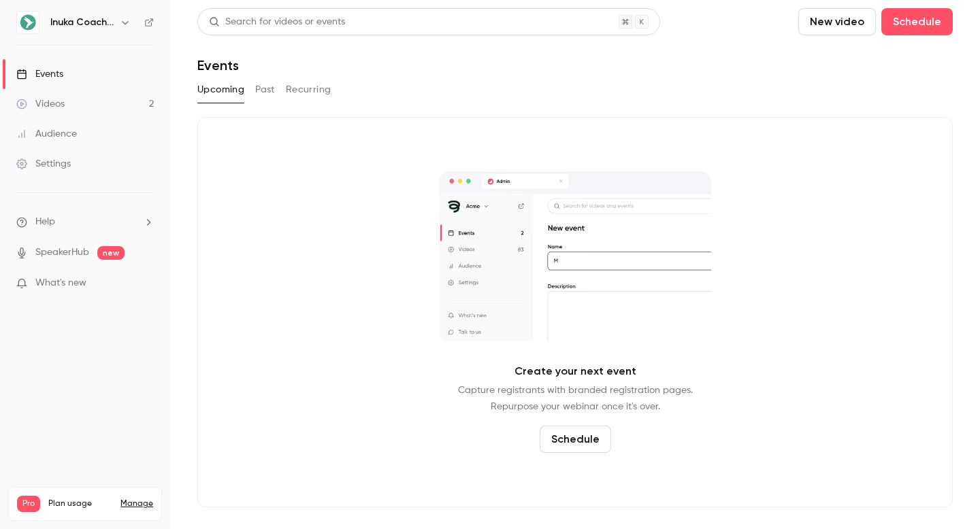 The width and height of the screenshot is (980, 529). What do you see at coordinates (46, 134) in the screenshot?
I see `div: Audience` at bounding box center [46, 134].